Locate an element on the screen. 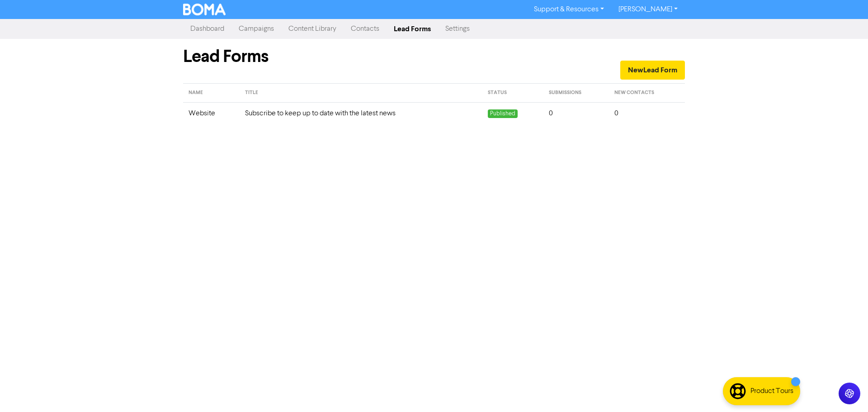  a: Contacts is located at coordinates (365, 29).